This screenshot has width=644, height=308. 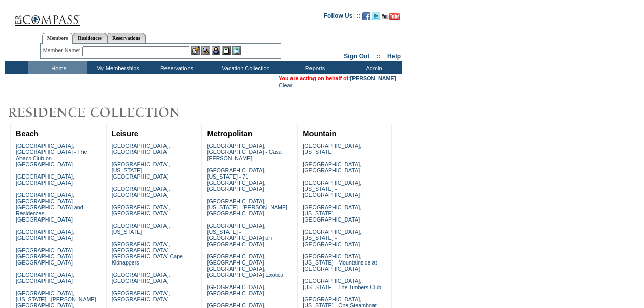 I want to click on a: Beach, so click(x=27, y=134).